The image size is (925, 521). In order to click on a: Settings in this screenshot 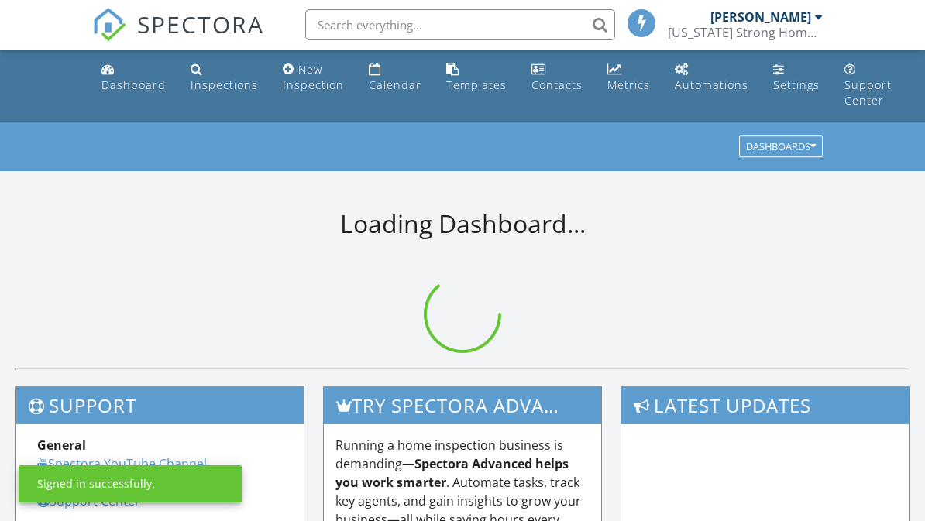, I will do `click(796, 77)`.